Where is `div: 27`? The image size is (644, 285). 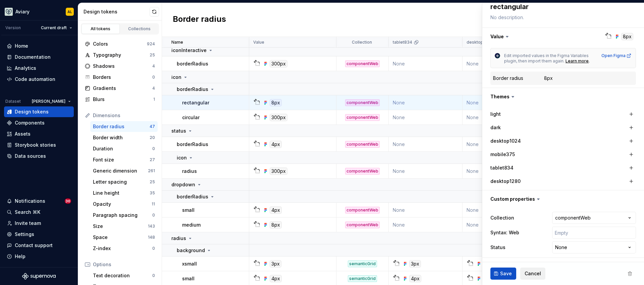 div: 27 is located at coordinates (152, 160).